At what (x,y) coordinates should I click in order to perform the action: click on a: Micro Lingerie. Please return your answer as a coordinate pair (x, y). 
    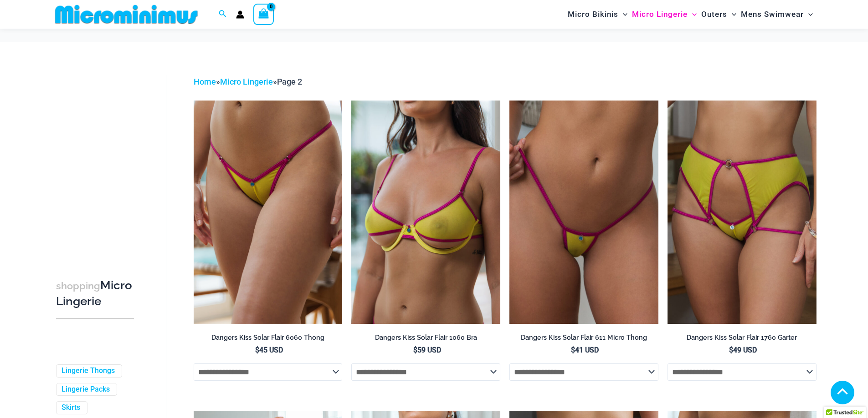
    Looking at the image, I should click on (246, 81).